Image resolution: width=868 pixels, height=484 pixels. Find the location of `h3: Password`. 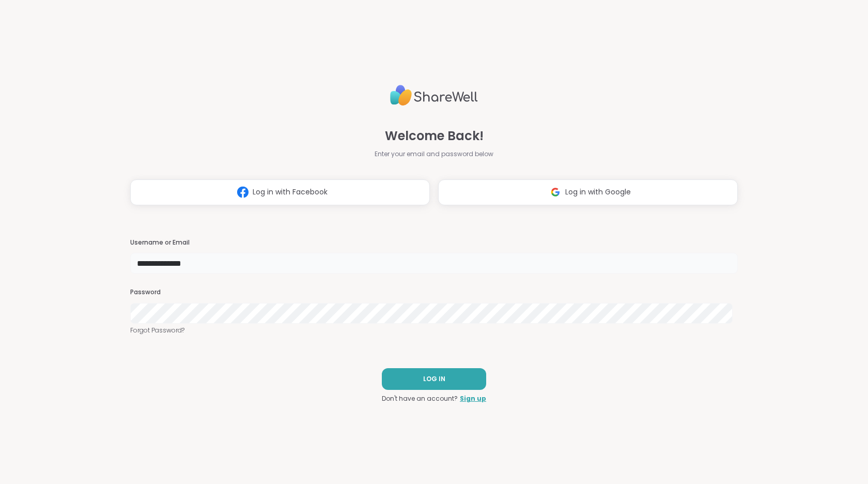

h3: Password is located at coordinates (434, 292).